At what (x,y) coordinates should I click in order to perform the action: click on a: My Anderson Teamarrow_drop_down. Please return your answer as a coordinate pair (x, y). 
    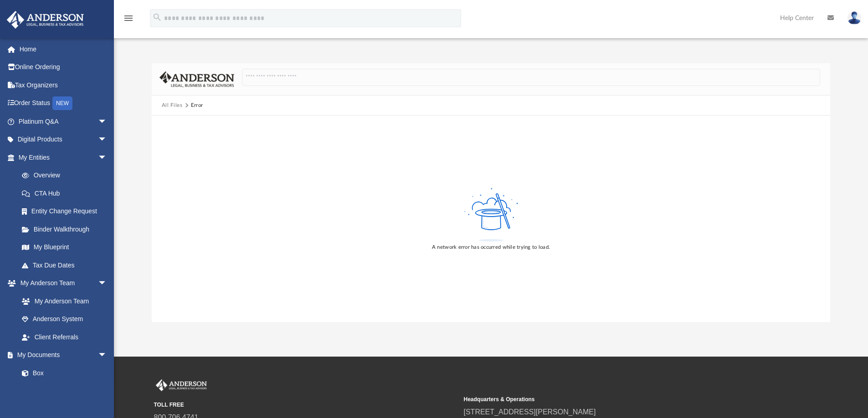
    Looking at the image, I should click on (61, 284).